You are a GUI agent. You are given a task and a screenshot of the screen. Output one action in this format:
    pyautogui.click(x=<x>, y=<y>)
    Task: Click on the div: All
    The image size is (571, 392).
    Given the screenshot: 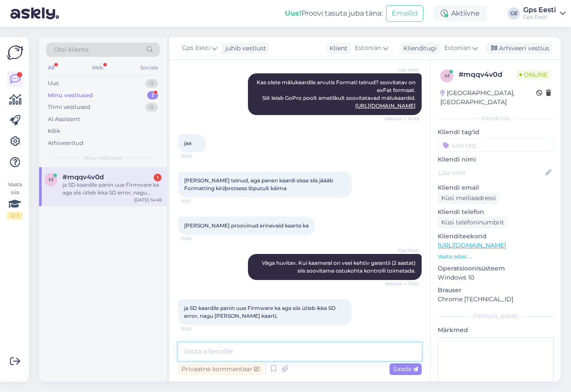 What is the action you would take?
    pyautogui.click(x=51, y=68)
    